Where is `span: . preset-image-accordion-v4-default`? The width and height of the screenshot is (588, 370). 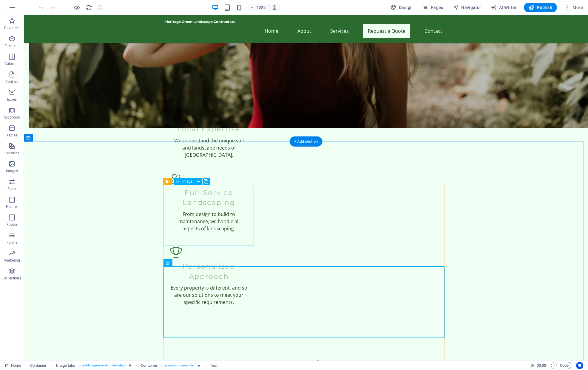 span: . preset-image-accordion-v4-default is located at coordinates (102, 366).